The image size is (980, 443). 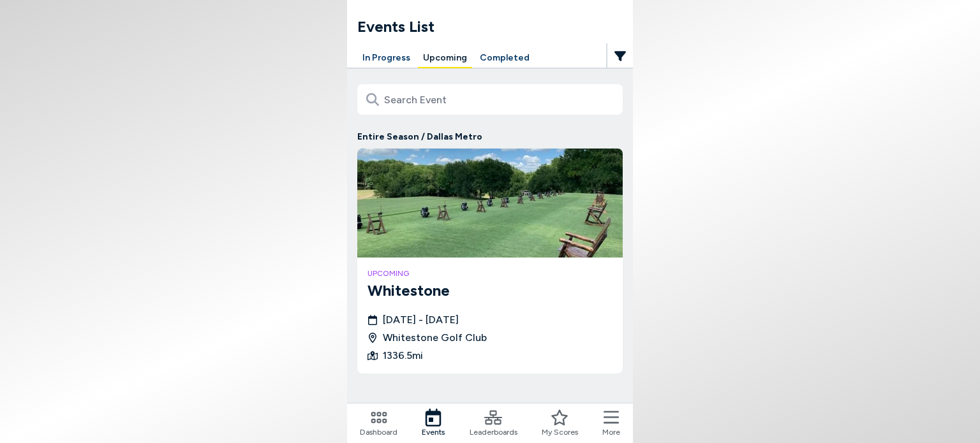 What do you see at coordinates (402, 356) in the screenshot?
I see `span: 1336.5 mi` at bounding box center [402, 356].